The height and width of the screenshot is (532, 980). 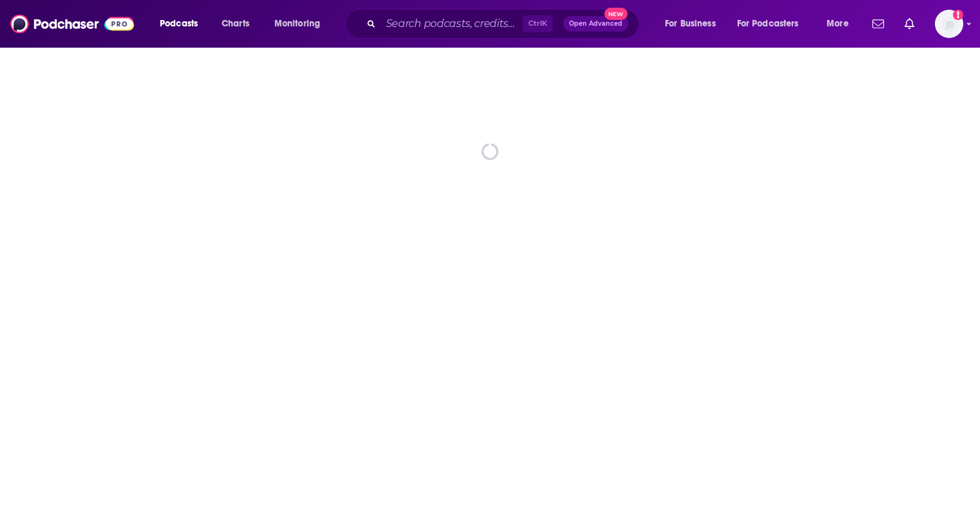 What do you see at coordinates (958, 15) in the screenshot?
I see `svg: Add a profile image` at bounding box center [958, 15].